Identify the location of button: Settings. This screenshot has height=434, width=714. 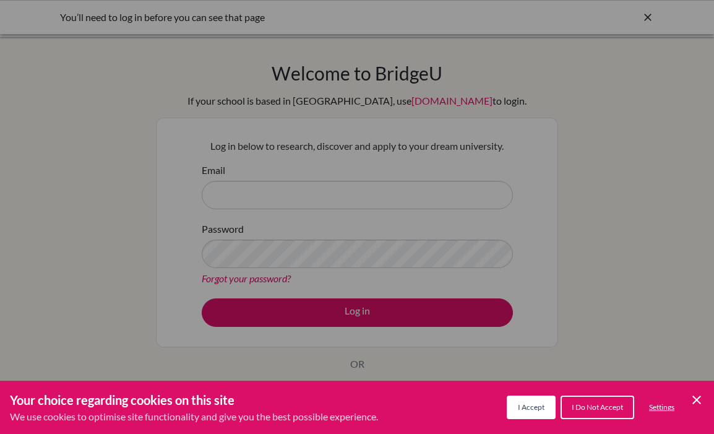
(662, 407).